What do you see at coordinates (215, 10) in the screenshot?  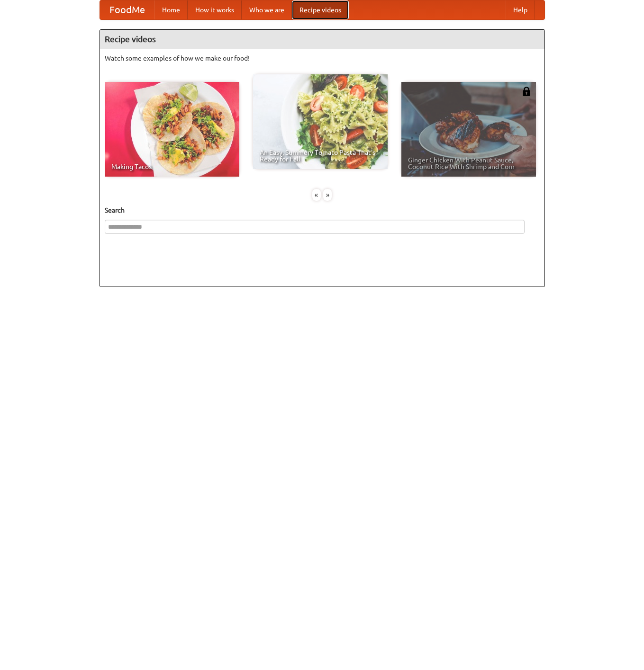 I see `a: How it works` at bounding box center [215, 10].